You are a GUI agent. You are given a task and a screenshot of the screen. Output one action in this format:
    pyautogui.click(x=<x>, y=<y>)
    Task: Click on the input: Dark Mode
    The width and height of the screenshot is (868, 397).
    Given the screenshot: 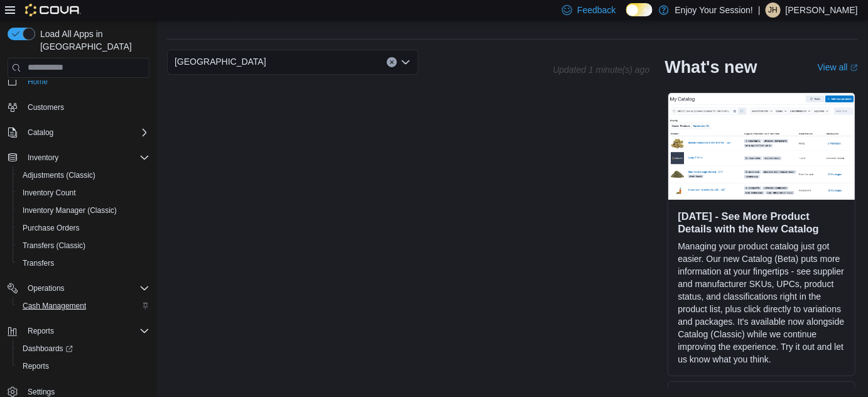 What is the action you would take?
    pyautogui.click(x=639, y=10)
    